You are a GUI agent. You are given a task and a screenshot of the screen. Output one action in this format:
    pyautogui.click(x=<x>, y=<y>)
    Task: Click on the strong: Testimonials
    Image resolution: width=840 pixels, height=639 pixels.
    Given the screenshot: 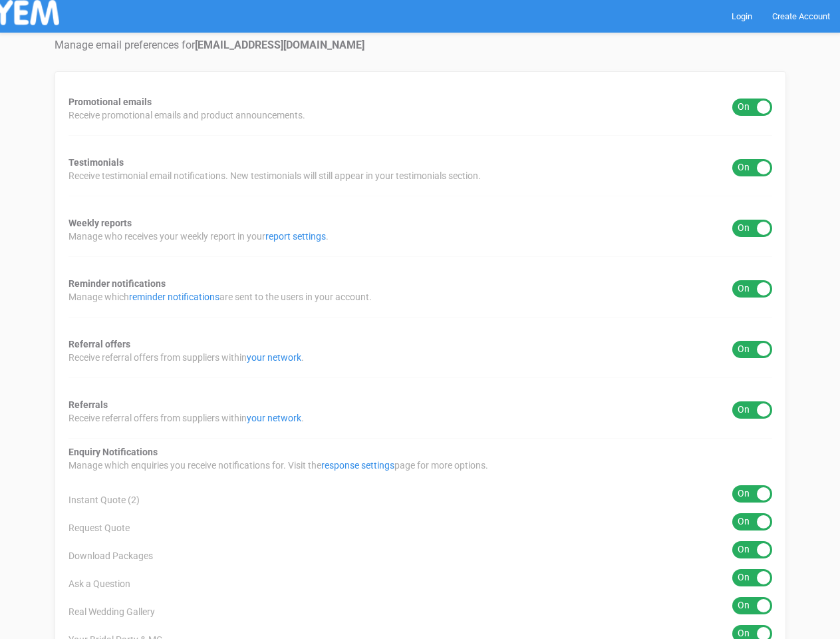 What is the action you would take?
    pyautogui.click(x=96, y=162)
    